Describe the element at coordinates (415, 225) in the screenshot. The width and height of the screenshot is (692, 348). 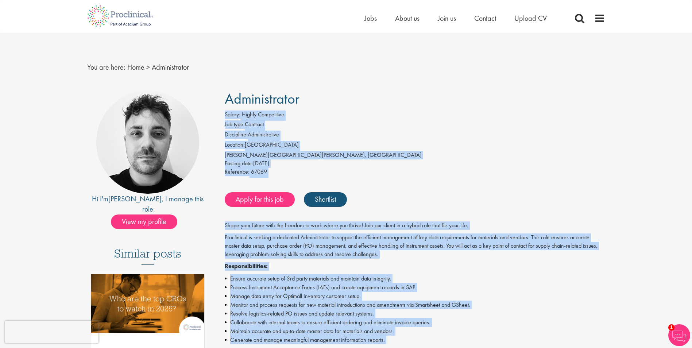
I see `p: Shape your future with the freedom to work where you thrive! Join our client in a hybrid role tha...` at that location.